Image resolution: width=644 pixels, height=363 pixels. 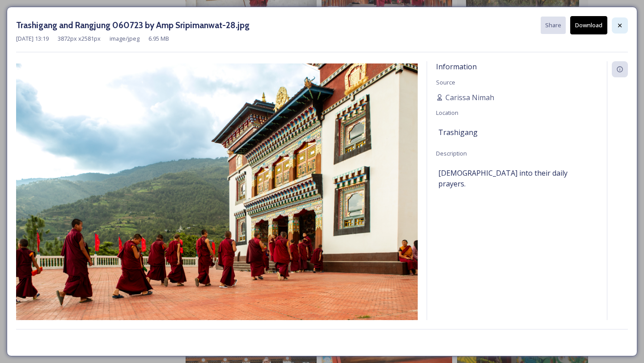 What do you see at coordinates (159, 38) in the screenshot?
I see `span: 6.95 MB` at bounding box center [159, 38].